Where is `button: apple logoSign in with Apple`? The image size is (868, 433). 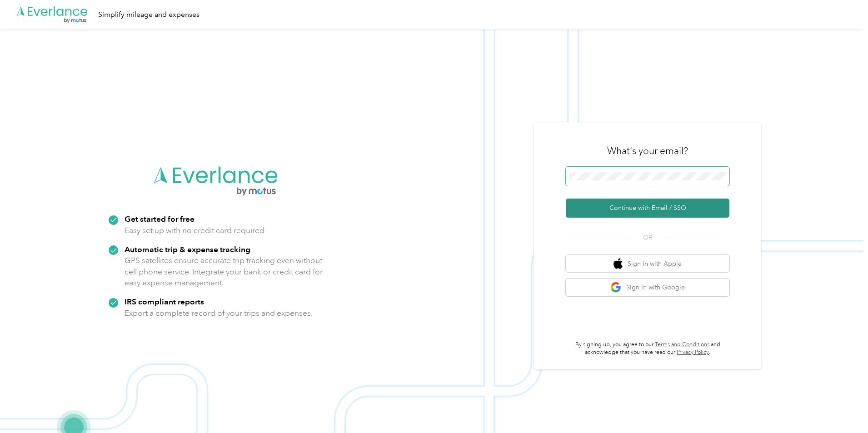 button: apple logoSign in with Apple is located at coordinates (647, 264).